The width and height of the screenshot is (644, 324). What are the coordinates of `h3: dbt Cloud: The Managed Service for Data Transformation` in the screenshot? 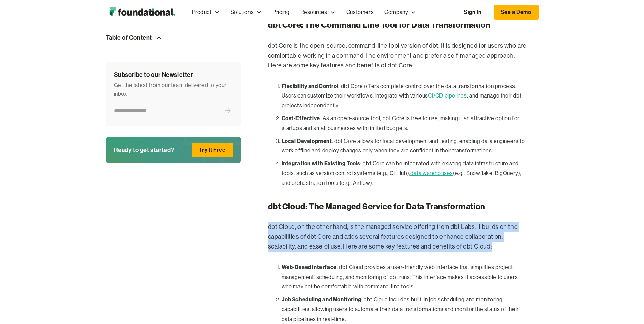 It's located at (398, 206).